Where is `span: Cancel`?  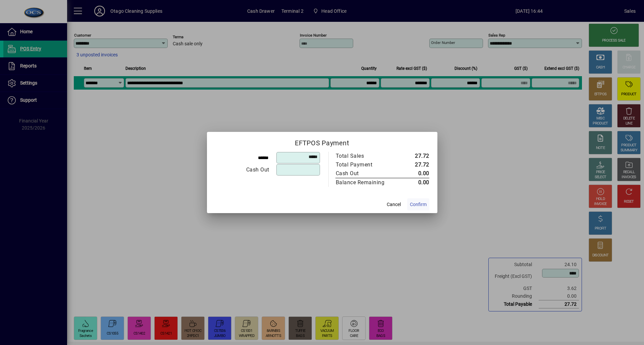 span: Cancel is located at coordinates (394, 205).